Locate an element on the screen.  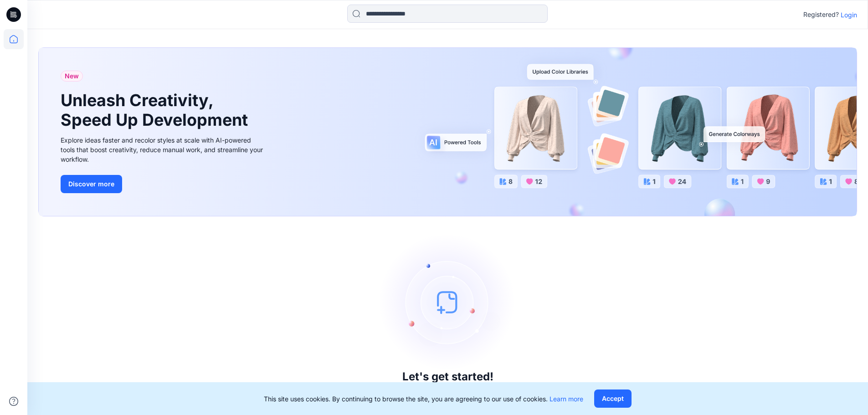
div: Explore ideas faster and recolor styles at scale with AI-powered tools that boost creativity, red... is located at coordinates (163, 149).